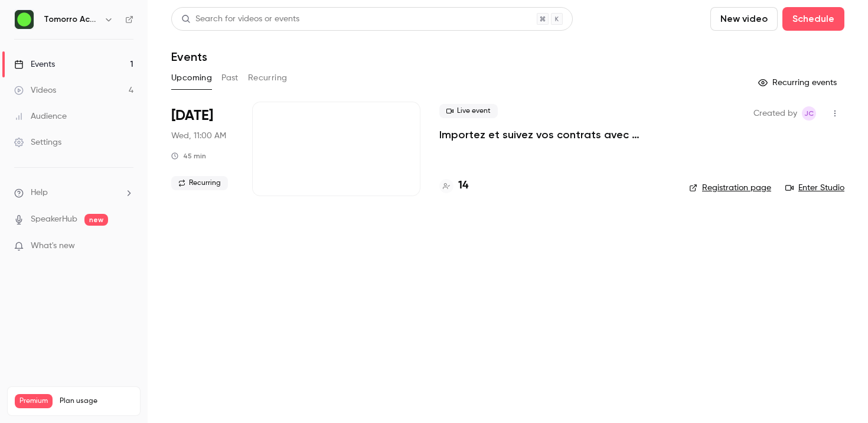 Image resolution: width=868 pixels, height=423 pixels. What do you see at coordinates (189, 156) in the screenshot?
I see `div: 45 min` at bounding box center [189, 156].